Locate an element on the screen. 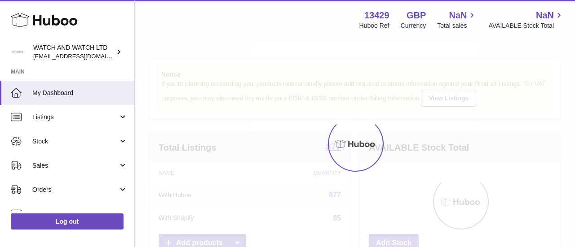 The image size is (575, 247). span: Sales is located at coordinates (75, 166).